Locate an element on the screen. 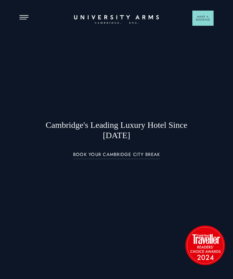  button: Open Menu is located at coordinates (24, 18).